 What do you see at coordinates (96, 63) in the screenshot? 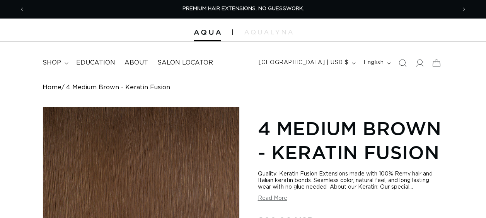
I see `a: Education` at bounding box center [96, 63].